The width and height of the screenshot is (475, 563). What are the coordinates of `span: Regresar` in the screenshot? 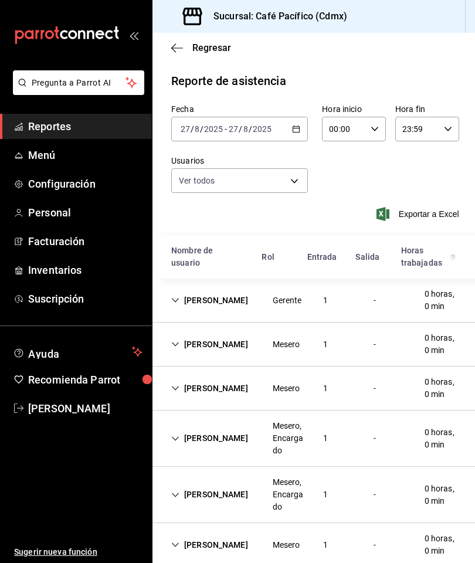 It's located at (212, 47).